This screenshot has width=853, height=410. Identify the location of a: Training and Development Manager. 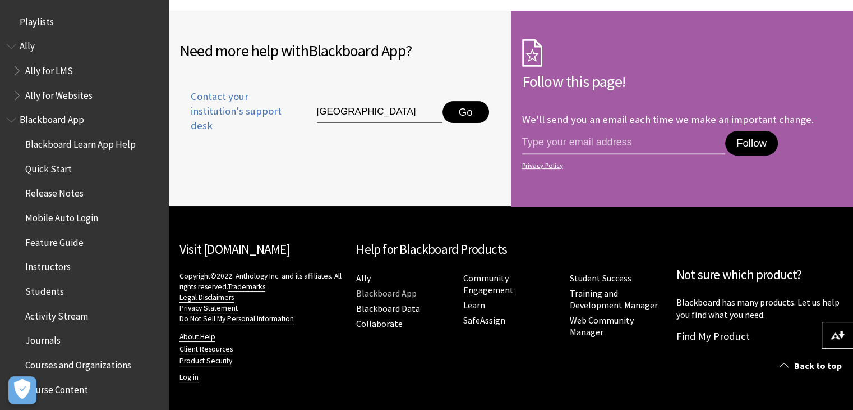
(614, 299).